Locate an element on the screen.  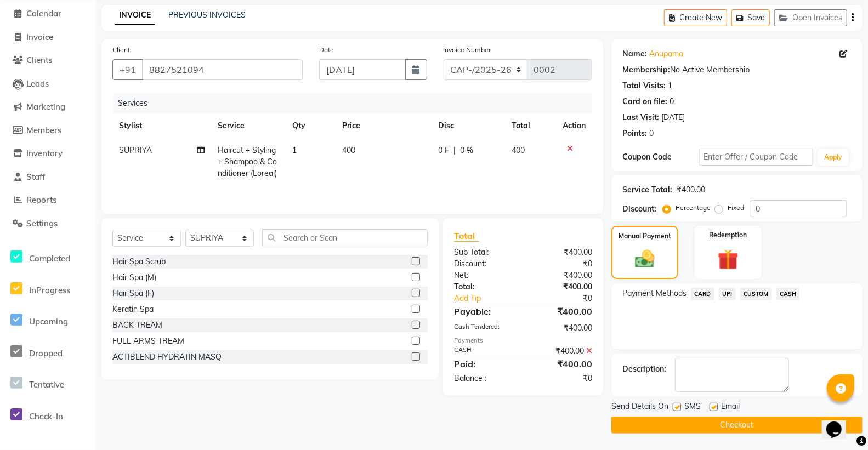
div: Paid: is located at coordinates (484, 364).